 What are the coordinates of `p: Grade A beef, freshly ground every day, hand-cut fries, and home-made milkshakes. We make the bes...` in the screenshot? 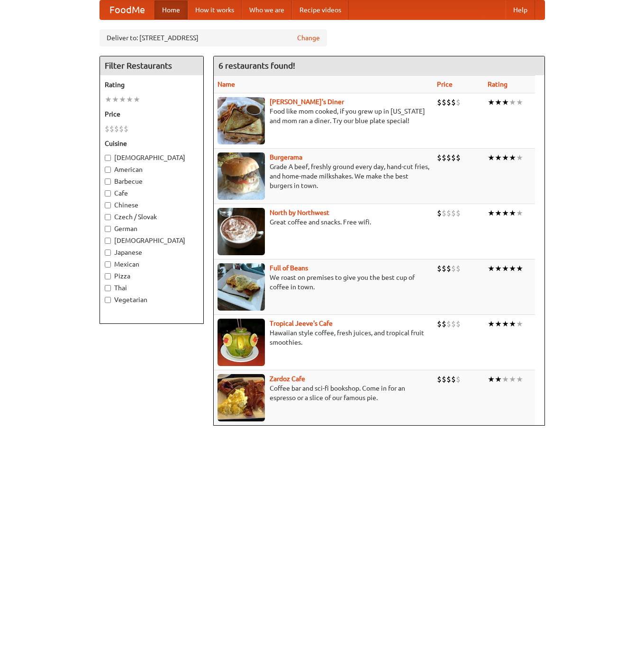 It's located at (323, 176).